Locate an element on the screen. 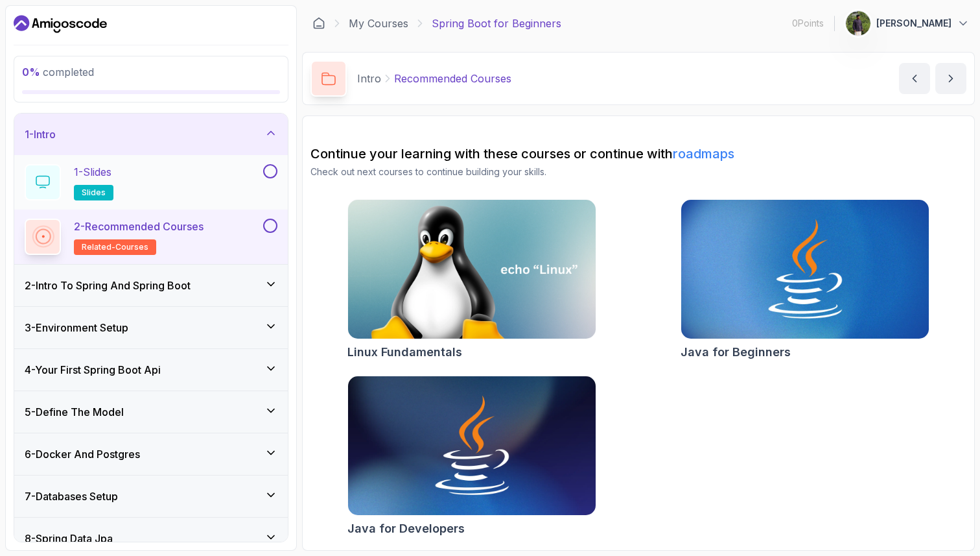 The image size is (980, 556). button: 6-Docker And Postgres is located at coordinates (151, 454).